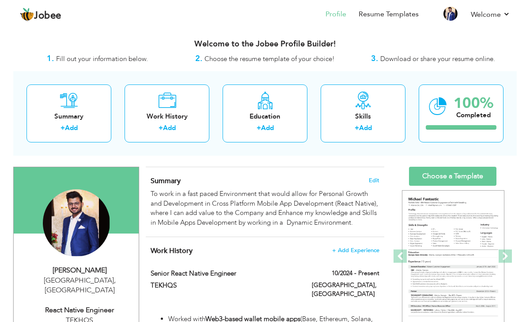 The image size is (530, 322). I want to click on strong: 1., so click(50, 58).